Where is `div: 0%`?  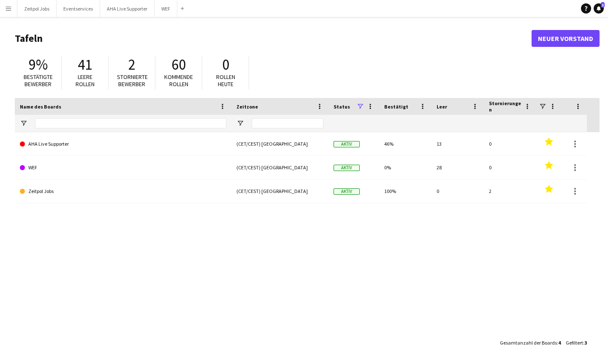
div: 0% is located at coordinates (405, 167).